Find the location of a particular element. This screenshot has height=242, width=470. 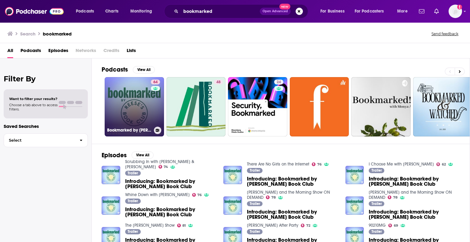

button: Open AdvancedNew is located at coordinates (275, 11).